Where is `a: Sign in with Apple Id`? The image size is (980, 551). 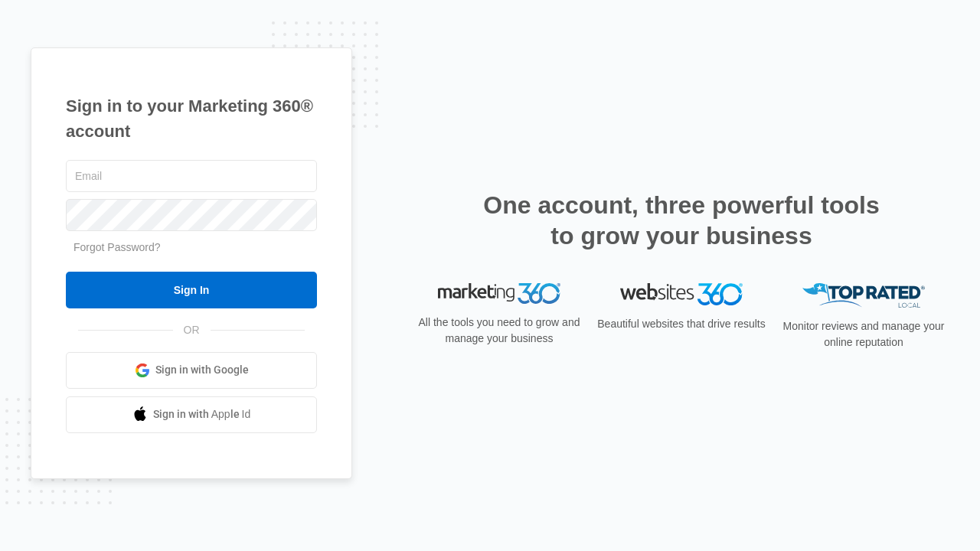 a: Sign in with Apple Id is located at coordinates (191, 415).